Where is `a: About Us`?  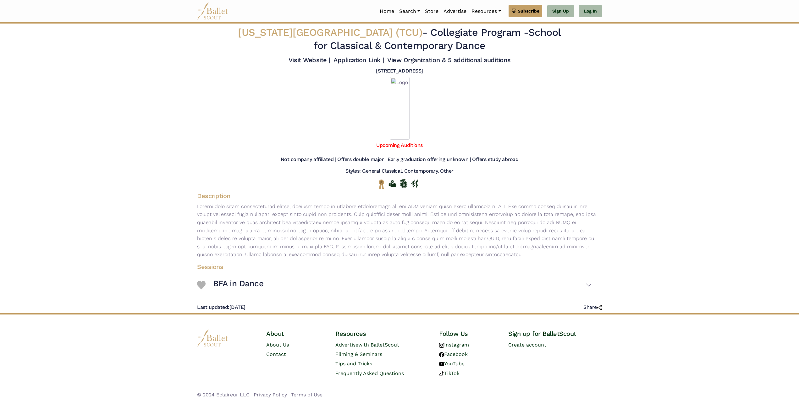
a: About Us is located at coordinates (277, 345).